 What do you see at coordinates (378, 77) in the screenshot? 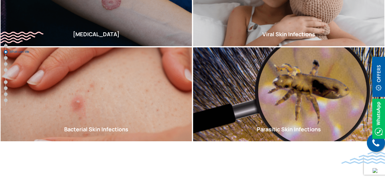
I see `img: offerBt` at bounding box center [378, 77].